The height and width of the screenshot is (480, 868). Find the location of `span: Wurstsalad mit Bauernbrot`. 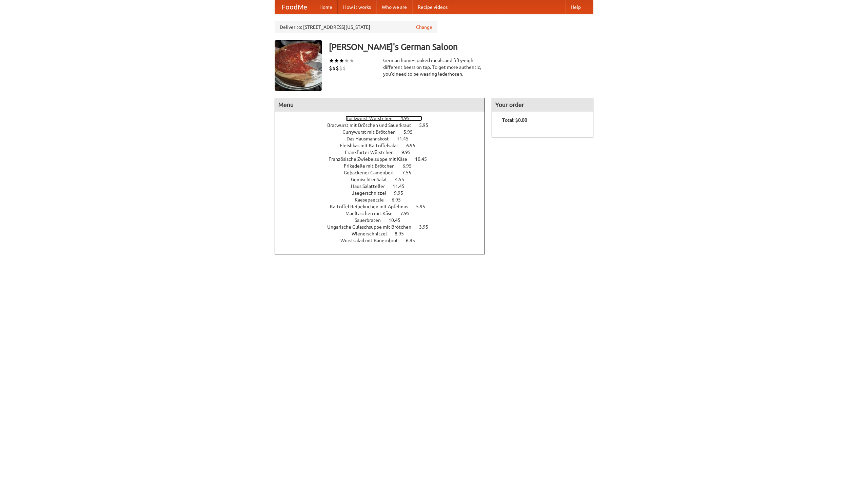

span: Wurstsalad mit Bauernbrot is located at coordinates (372, 241).